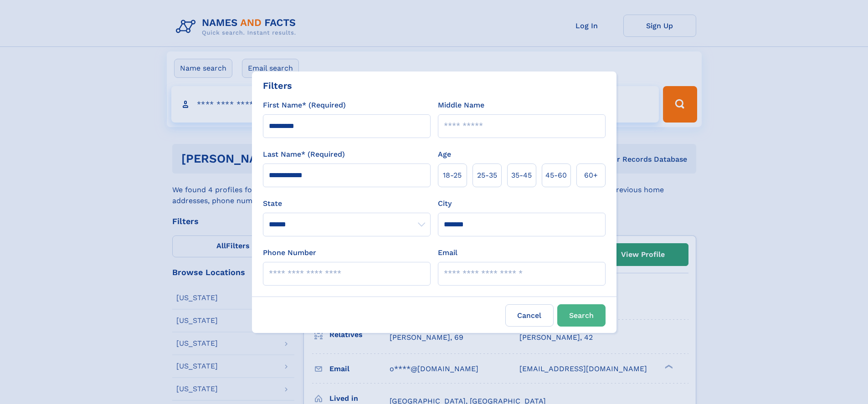  What do you see at coordinates (461, 105) in the screenshot?
I see `label: Middle Name` at bounding box center [461, 105].